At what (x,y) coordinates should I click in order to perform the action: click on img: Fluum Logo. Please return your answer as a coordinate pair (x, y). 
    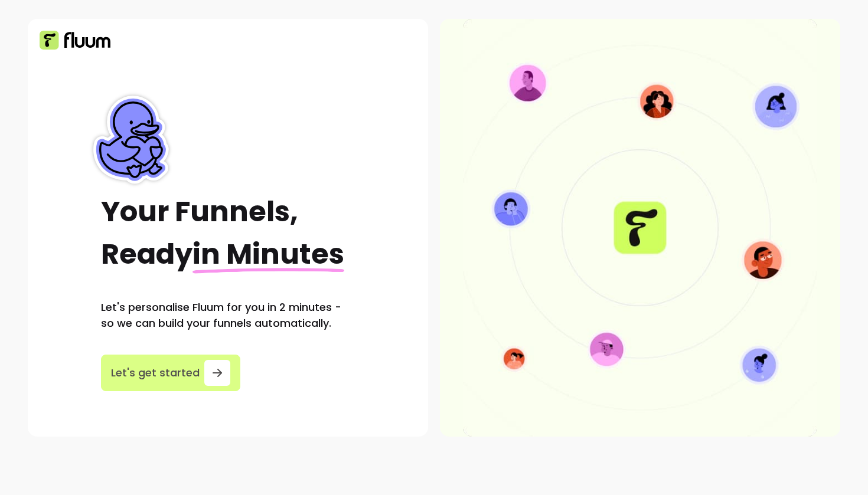
    Looking at the image, I should click on (75, 40).